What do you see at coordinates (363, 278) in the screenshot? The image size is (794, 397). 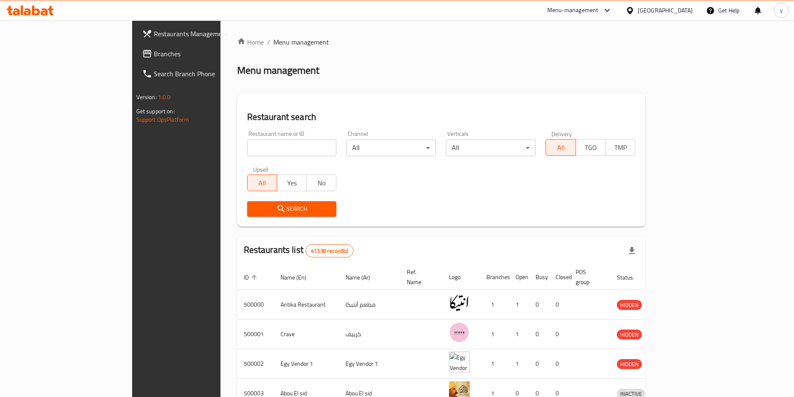 I see `span: Name (Ar)` at bounding box center [363, 278].